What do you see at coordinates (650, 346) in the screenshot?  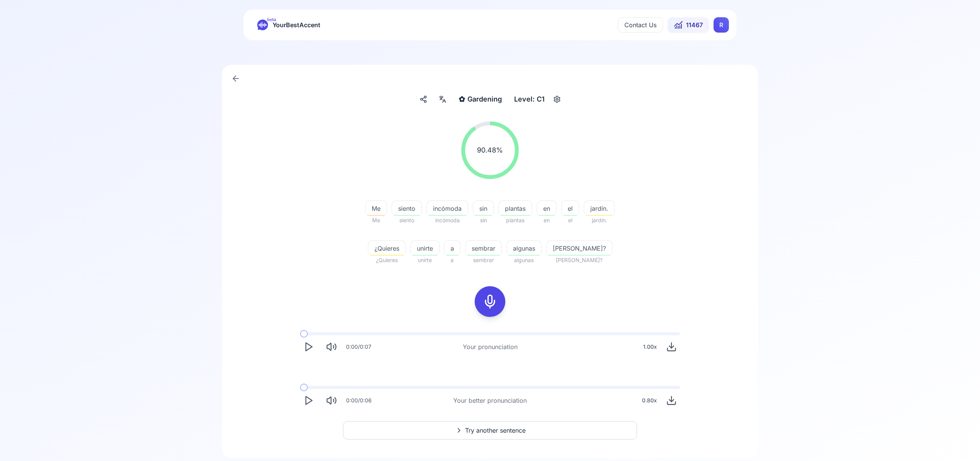 I see `div: 1.00 x` at bounding box center [650, 346].